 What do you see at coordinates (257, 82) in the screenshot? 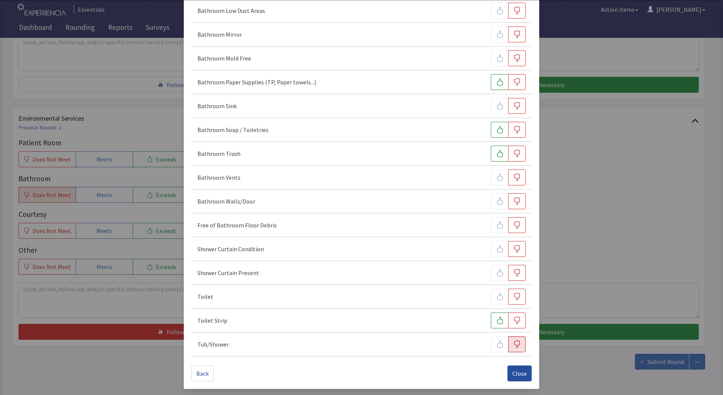
I see `p: Bathroom Paper Supplies (TP, Paper towels...)` at bounding box center [257, 82].